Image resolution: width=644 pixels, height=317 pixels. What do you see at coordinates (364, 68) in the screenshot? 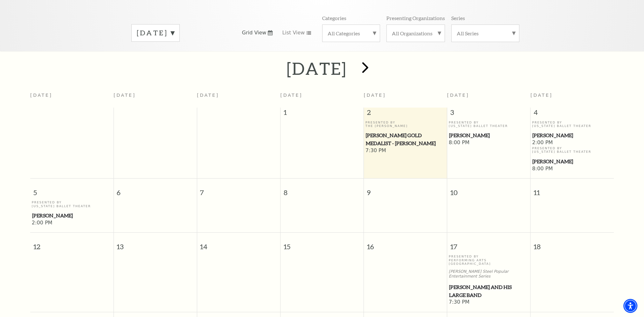
I see `button: next` at bounding box center [364, 68].